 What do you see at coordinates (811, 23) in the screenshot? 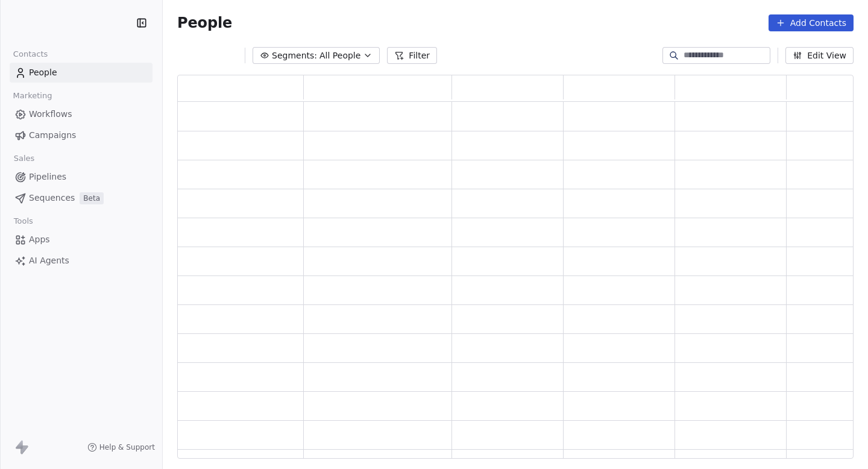
I see `button: Add Contacts` at bounding box center [811, 23].